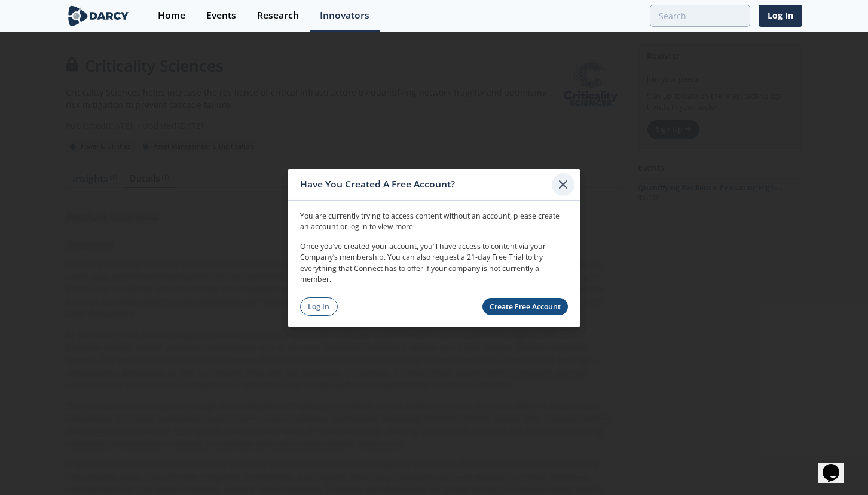 The height and width of the screenshot is (495, 868). Describe the element at coordinates (525, 307) in the screenshot. I see `a: Create Free Account` at that location.